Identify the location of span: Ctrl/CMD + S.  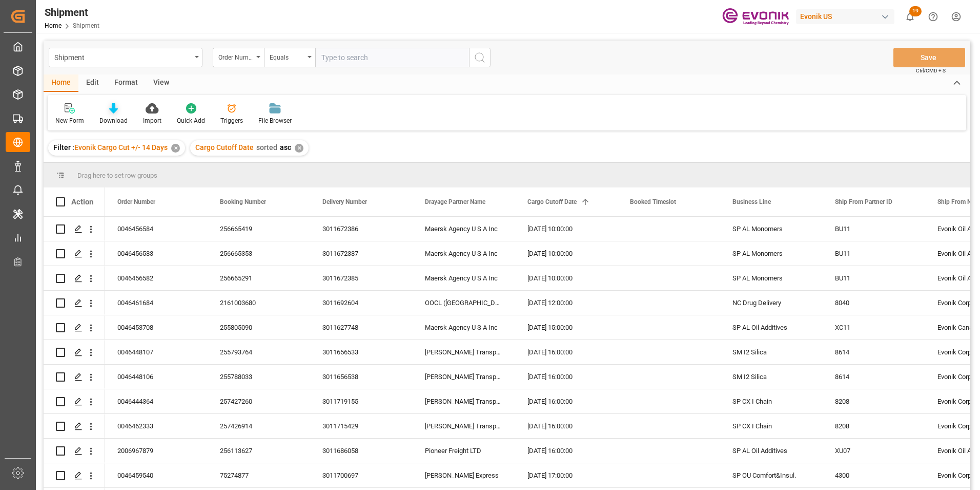
(931, 70).